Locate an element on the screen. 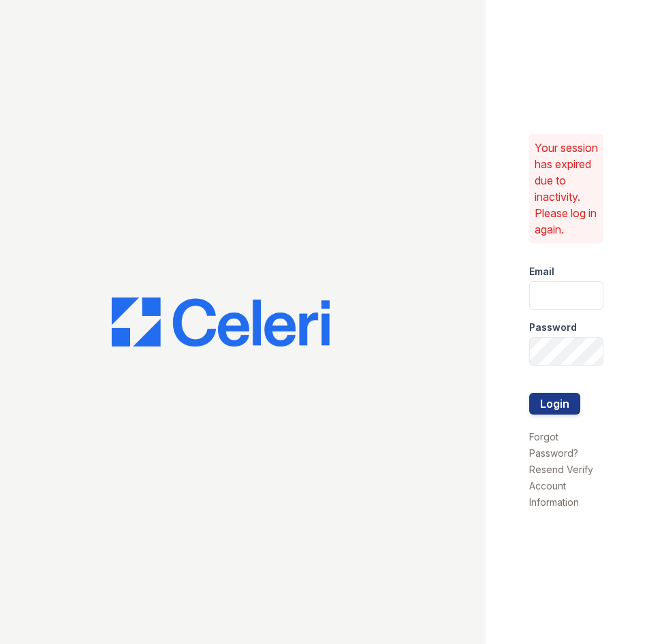  a: Resend Verify Account Information is located at coordinates (561, 485).